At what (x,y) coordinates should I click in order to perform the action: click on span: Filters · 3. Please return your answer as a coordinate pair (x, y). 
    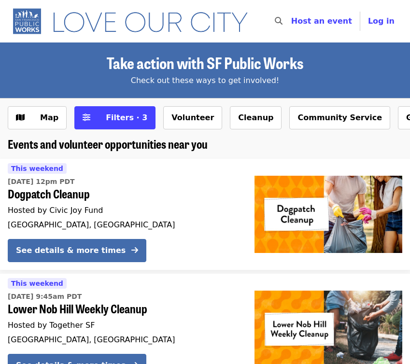
    Looking at the image, I should click on (126, 117).